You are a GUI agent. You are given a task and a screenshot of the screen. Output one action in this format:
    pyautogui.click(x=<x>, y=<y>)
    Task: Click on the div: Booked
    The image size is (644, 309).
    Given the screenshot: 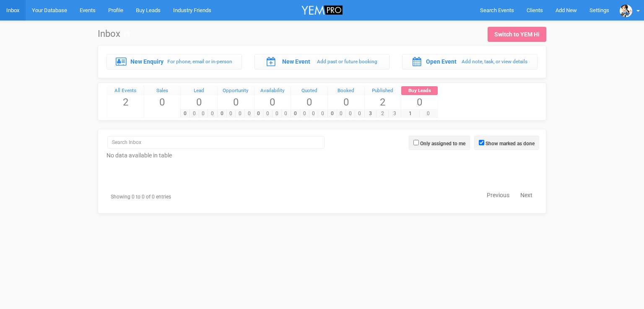 What is the action you would take?
    pyautogui.click(x=346, y=91)
    